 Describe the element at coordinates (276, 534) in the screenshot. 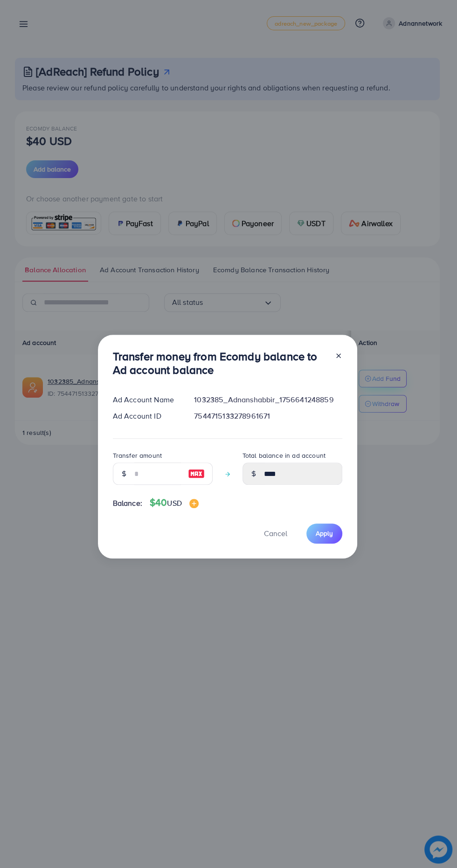

I see `span: Cancel` at that location.